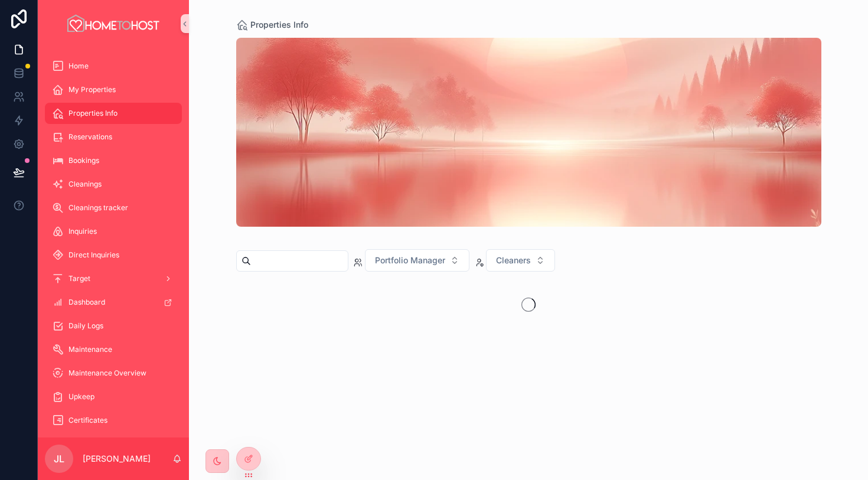 This screenshot has width=868, height=480. What do you see at coordinates (86, 326) in the screenshot?
I see `span: Daily Logs` at bounding box center [86, 326].